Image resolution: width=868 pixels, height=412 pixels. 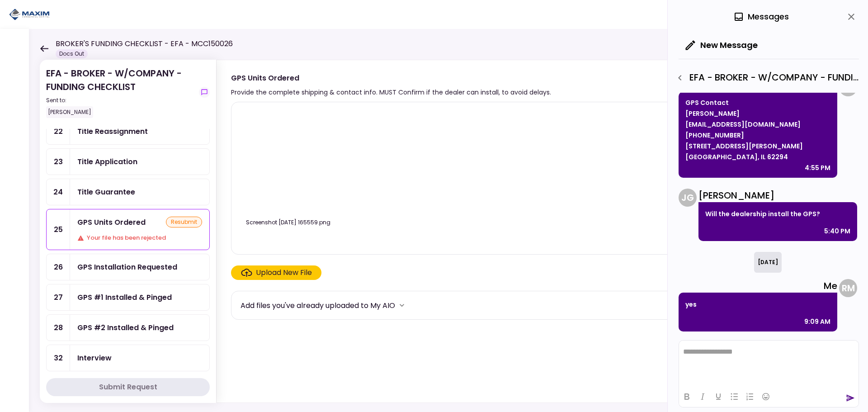 I want to click on a: 28GPS #2 Installed & Pinged, so click(x=128, y=328).